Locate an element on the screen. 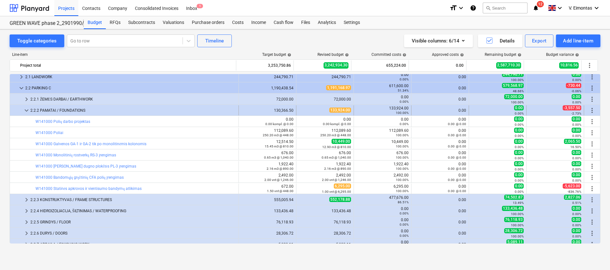 The width and height of the screenshot is (610, 270). small: 2.00 vnt @ 1,246.00 is located at coordinates (279, 180).